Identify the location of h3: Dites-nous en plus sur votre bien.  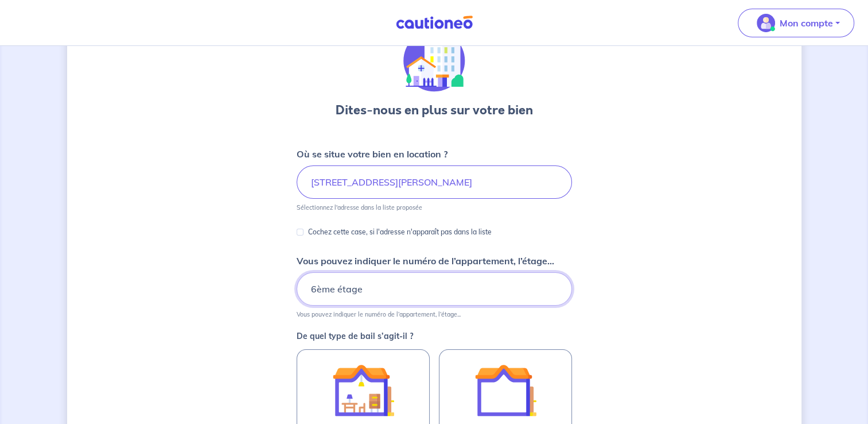
(434, 110).